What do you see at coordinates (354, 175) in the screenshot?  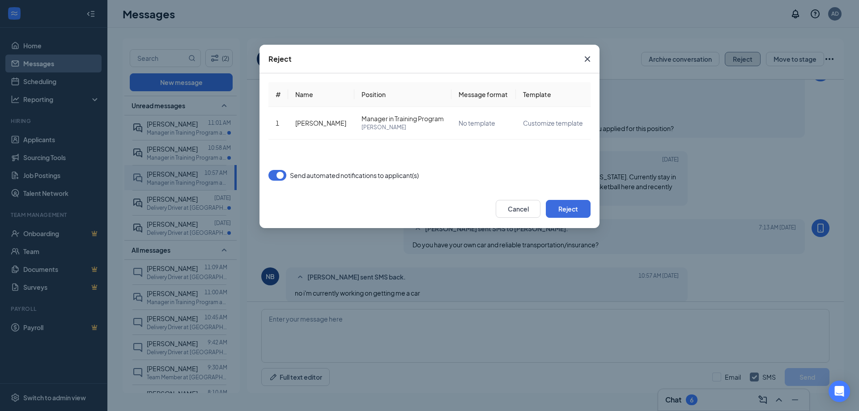 I see `span: Send automated notifications to applicant(s)` at bounding box center [354, 175].